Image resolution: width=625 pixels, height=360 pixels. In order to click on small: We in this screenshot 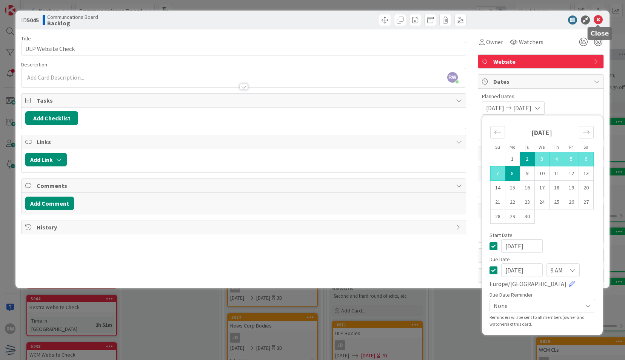, I will do `click(542, 147)`.